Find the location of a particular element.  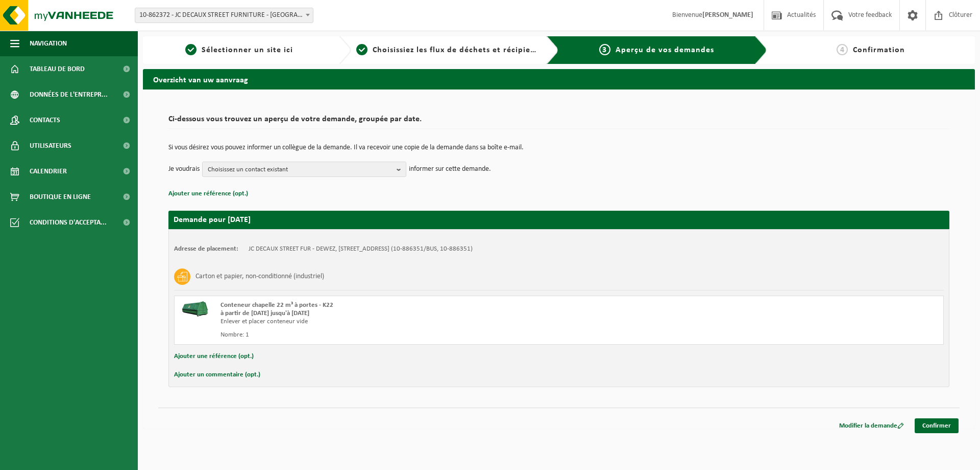

span: Utilisateurs is located at coordinates (51, 146).